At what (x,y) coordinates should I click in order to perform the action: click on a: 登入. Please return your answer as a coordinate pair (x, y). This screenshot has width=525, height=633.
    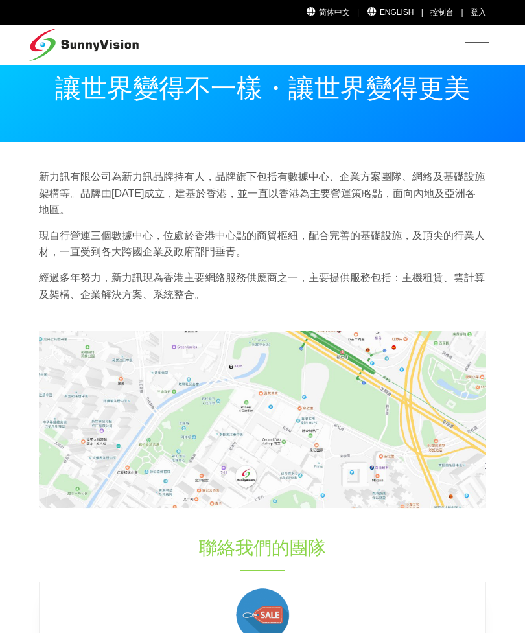
    Looking at the image, I should click on (478, 12).